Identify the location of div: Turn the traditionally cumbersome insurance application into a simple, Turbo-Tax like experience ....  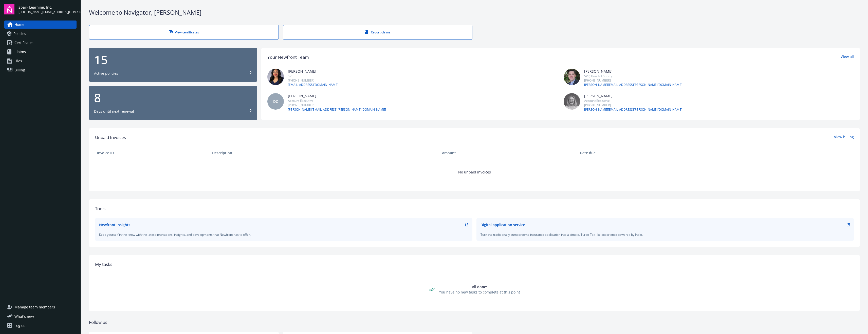
(665, 235).